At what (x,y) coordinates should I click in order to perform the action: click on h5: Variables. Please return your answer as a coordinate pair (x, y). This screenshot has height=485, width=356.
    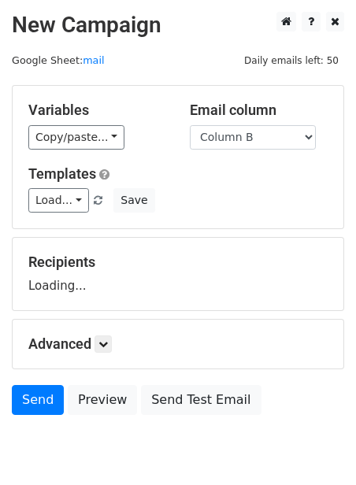
    Looking at the image, I should click on (97, 110).